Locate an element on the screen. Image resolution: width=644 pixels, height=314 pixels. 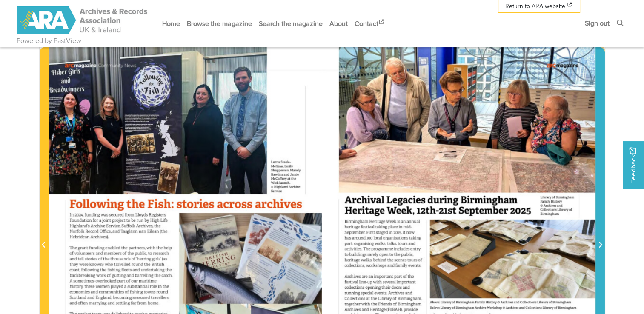
a: Home is located at coordinates (171, 24).